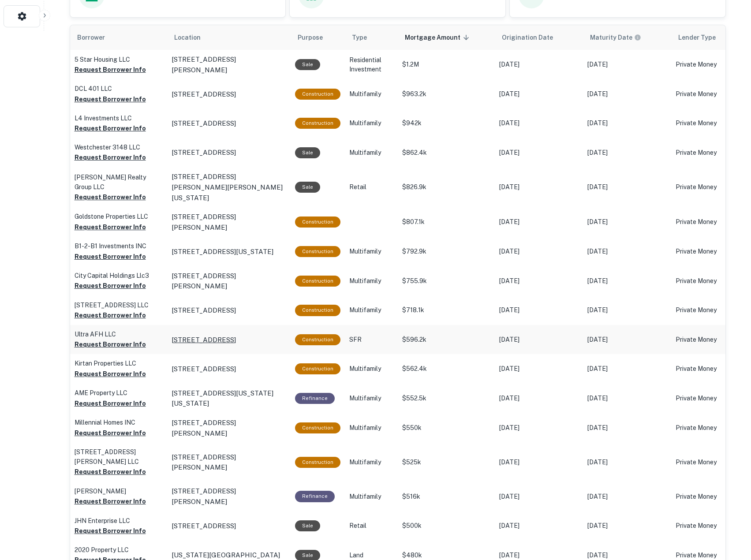 The height and width of the screenshot is (560, 751). Describe the element at coordinates (446, 64) in the screenshot. I see `p: $1.2M` at that location.